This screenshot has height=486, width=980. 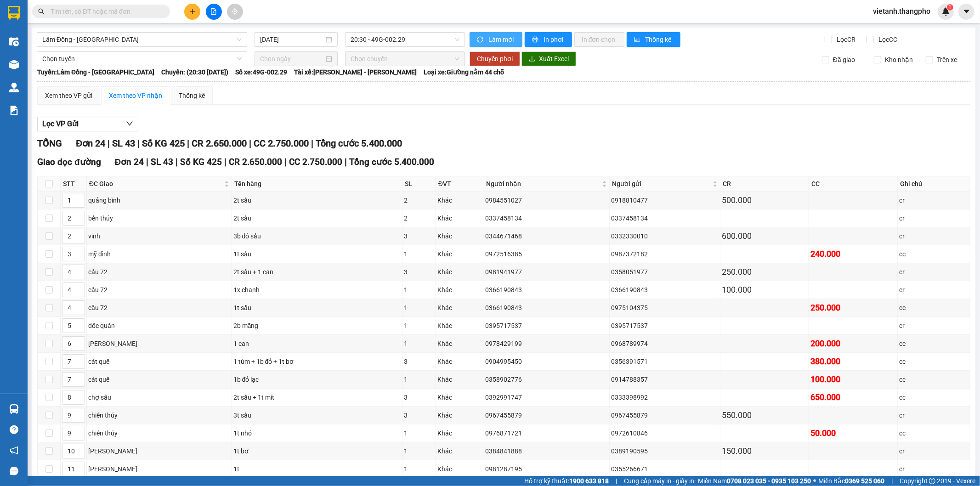 I want to click on span: Giao dọc đường, so click(x=69, y=162).